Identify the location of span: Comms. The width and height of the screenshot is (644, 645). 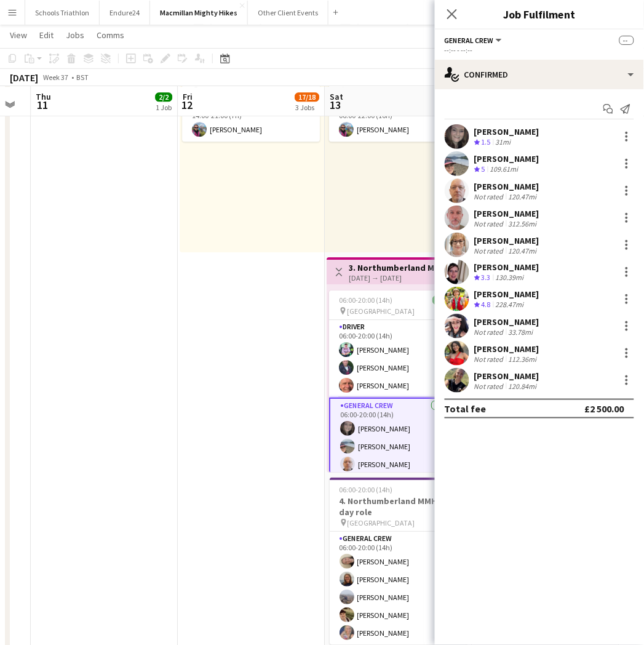
(110, 36).